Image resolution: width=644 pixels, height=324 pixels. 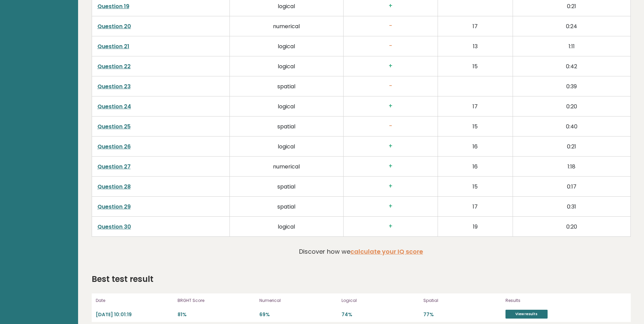 What do you see at coordinates (571, 66) in the screenshot?
I see `td: 0:42` at bounding box center [571, 66].